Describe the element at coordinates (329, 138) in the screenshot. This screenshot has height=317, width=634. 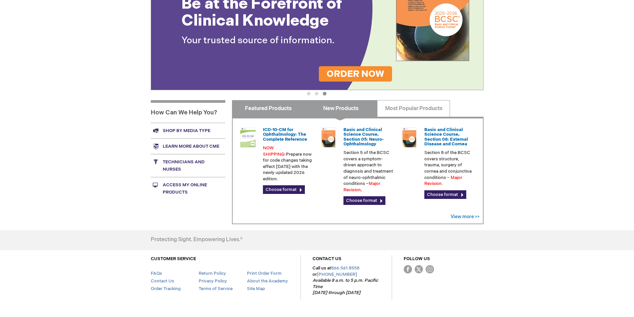
I see `img: 02850053u_45.png` at that location.